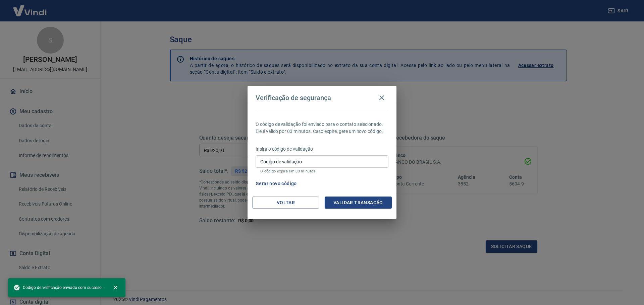 The image size is (644, 305). What do you see at coordinates (322, 149) in the screenshot?
I see `p: Insira o código de validação` at bounding box center [322, 149].